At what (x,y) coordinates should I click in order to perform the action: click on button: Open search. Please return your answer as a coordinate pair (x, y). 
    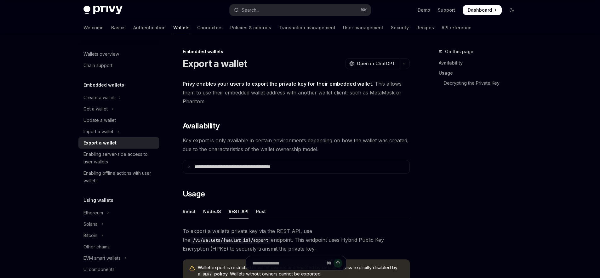
    Looking at the image, I should click on (300, 10).